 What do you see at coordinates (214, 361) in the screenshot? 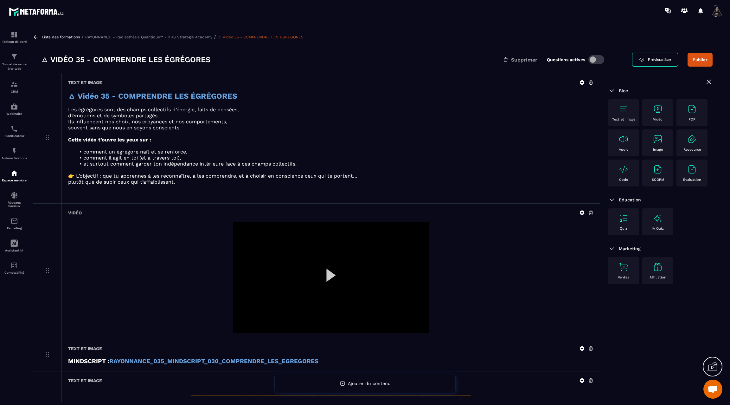
I see `a: RAYONNANCE_035_MINDSCRIPT_030_COMPRENDRE_LES_EGREGORES` at bounding box center [214, 361].